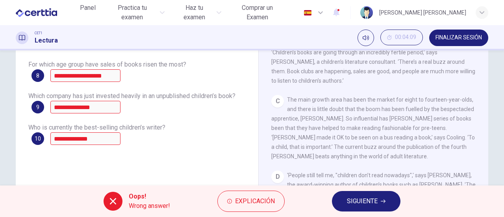  Describe the element at coordinates (257, 13) in the screenshot. I see `a: Comprar un Examen` at that location.